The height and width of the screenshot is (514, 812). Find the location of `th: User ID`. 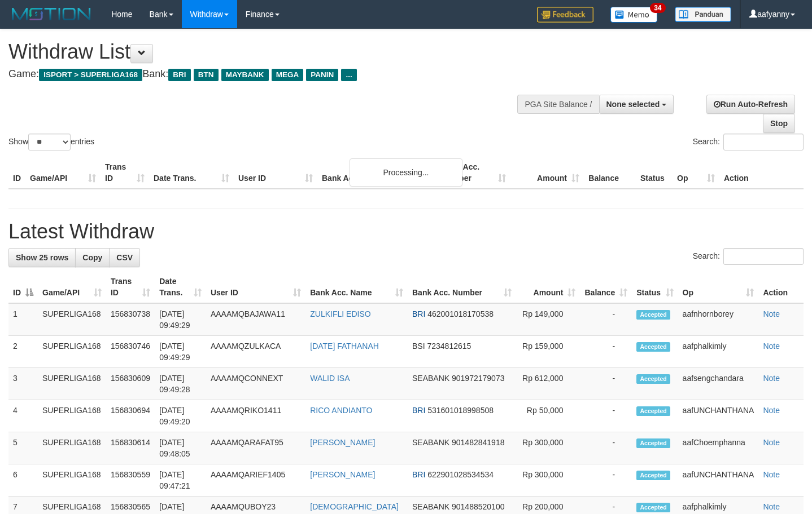

th: User ID is located at coordinates (275, 173).